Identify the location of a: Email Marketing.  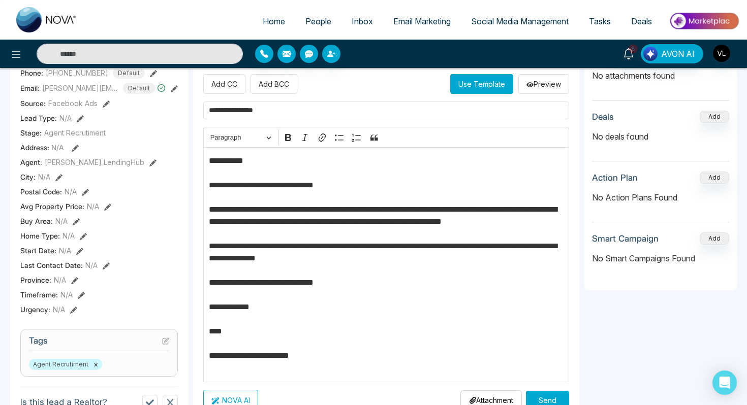
(422, 21).